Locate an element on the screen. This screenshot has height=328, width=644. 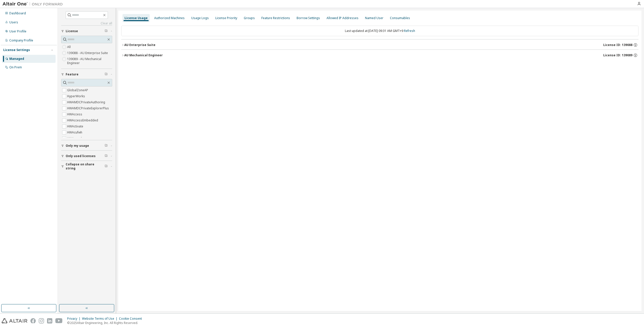
span: Collapse on share string is located at coordinates (85, 167).